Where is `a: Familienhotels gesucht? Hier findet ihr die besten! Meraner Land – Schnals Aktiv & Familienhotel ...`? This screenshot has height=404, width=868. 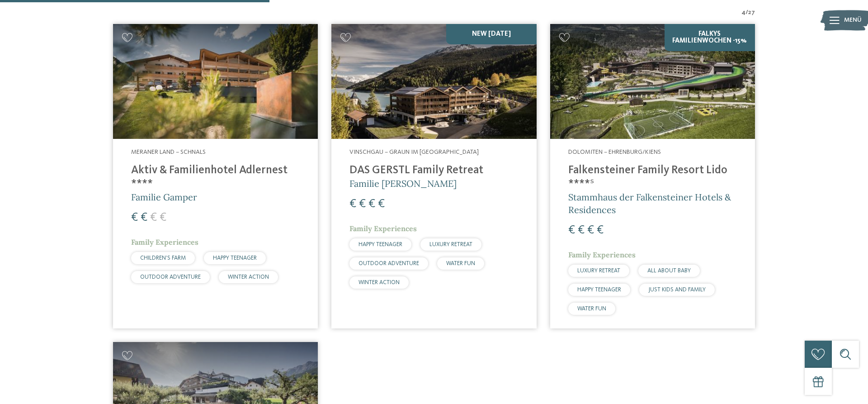
a: Familienhotels gesucht? Hier findet ihr die besten! Meraner Land – Schnals Aktiv & Familienhotel ... is located at coordinates (215, 176).